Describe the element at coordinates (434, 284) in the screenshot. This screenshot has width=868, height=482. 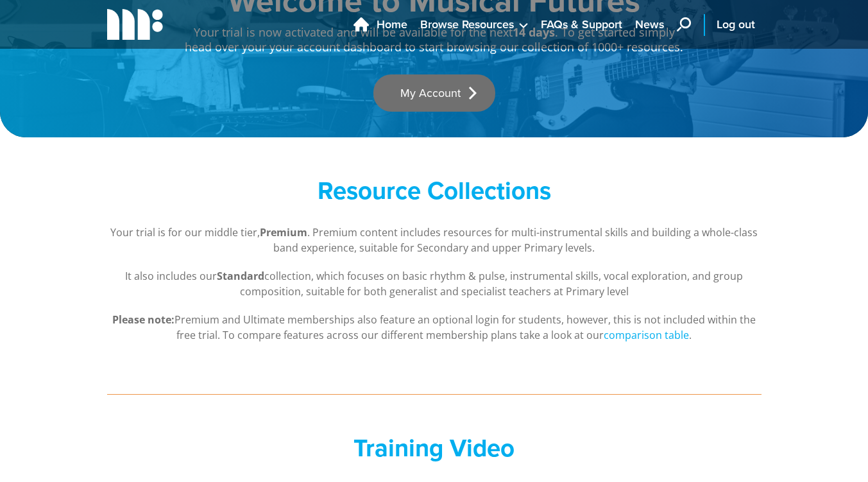
I see `p: It also includes our collection, which focuses on basic rhythm & pulse, instrumental skills, voca...` at that location.